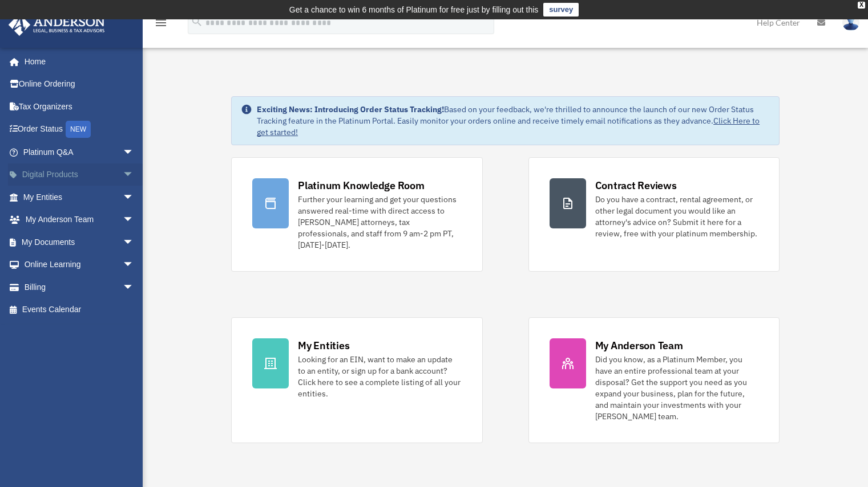 The height and width of the screenshot is (487, 868). Describe the element at coordinates (413, 9) in the screenshot. I see `div: Get a chance to win 6 months of Platinum for free just by filling out this` at that location.